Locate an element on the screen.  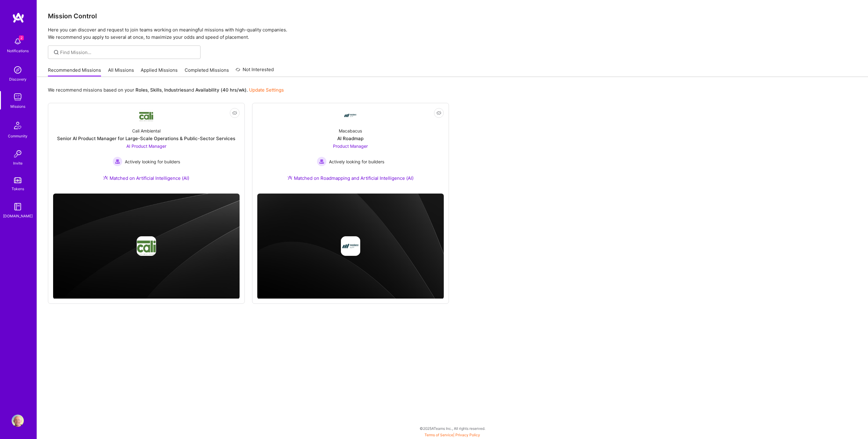
input: Find Mission... is located at coordinates (128, 52).